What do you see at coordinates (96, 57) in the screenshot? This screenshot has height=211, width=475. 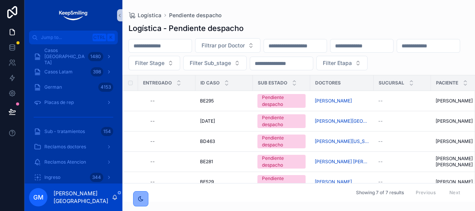 I see `div: 1480` at bounding box center [96, 57].